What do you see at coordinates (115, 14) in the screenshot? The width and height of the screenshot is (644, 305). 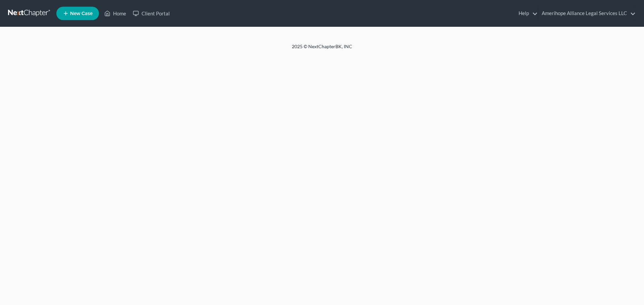 I see `a: Home` at bounding box center [115, 14].